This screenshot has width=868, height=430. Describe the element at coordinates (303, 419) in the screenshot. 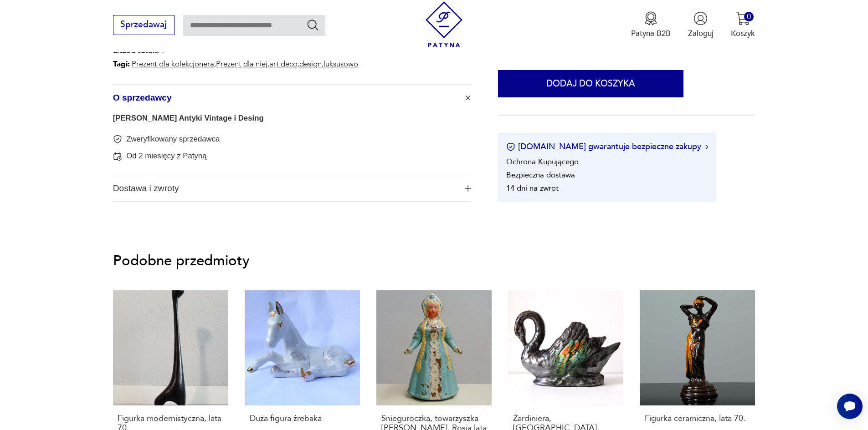

I see `p: Duża figura źrebaka` at that location.